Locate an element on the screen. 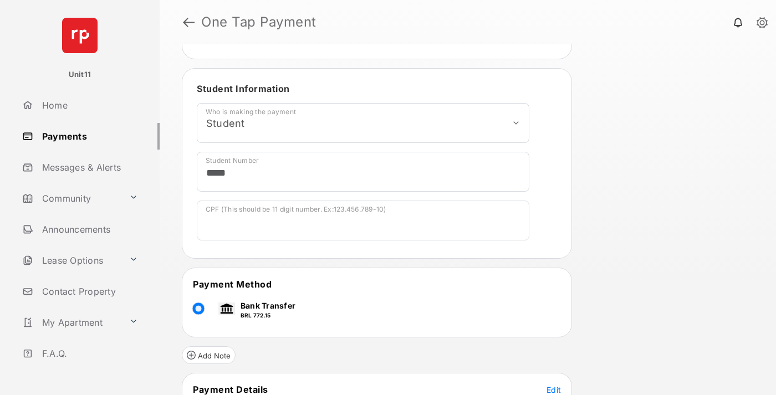 The width and height of the screenshot is (776, 395). a: Payments is located at coordinates (89, 136).